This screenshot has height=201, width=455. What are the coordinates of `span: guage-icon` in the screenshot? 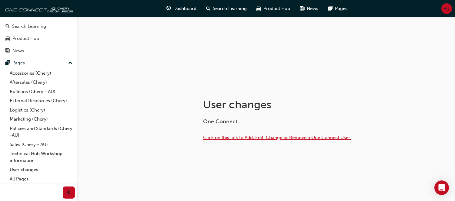 It's located at (169, 8).